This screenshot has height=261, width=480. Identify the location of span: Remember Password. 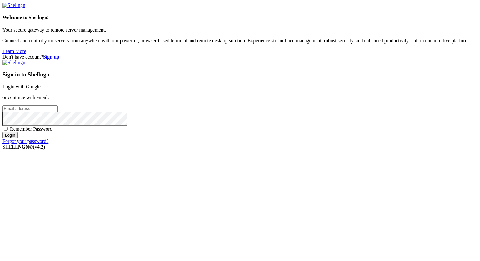
(31, 129).